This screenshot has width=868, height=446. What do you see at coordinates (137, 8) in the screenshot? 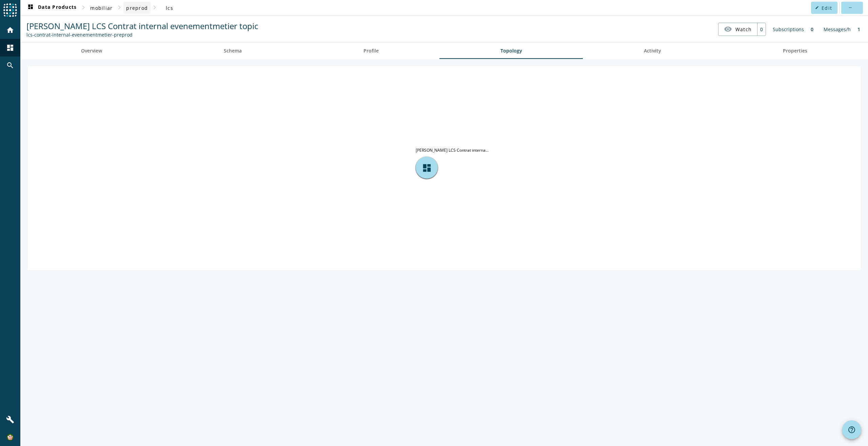
I see `span: preprod` at bounding box center [137, 8].